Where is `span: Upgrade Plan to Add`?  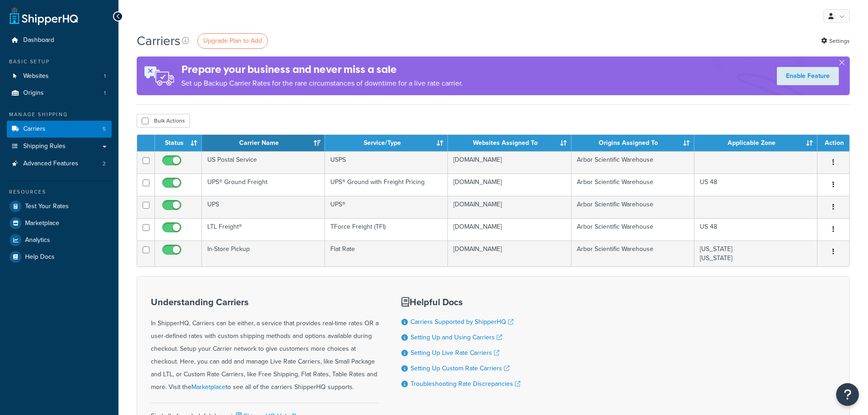 span: Upgrade Plan to Add is located at coordinates (233, 40).